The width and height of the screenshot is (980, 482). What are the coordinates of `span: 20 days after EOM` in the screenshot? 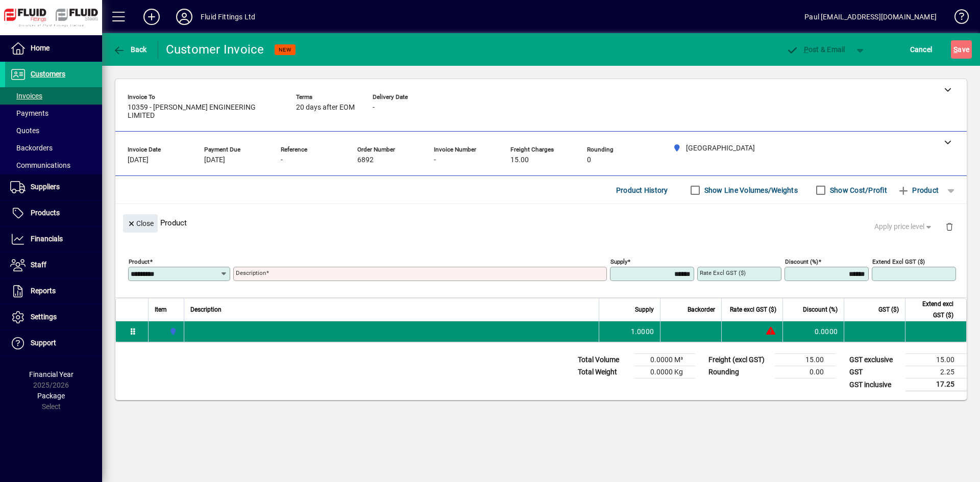 It's located at (325, 108).